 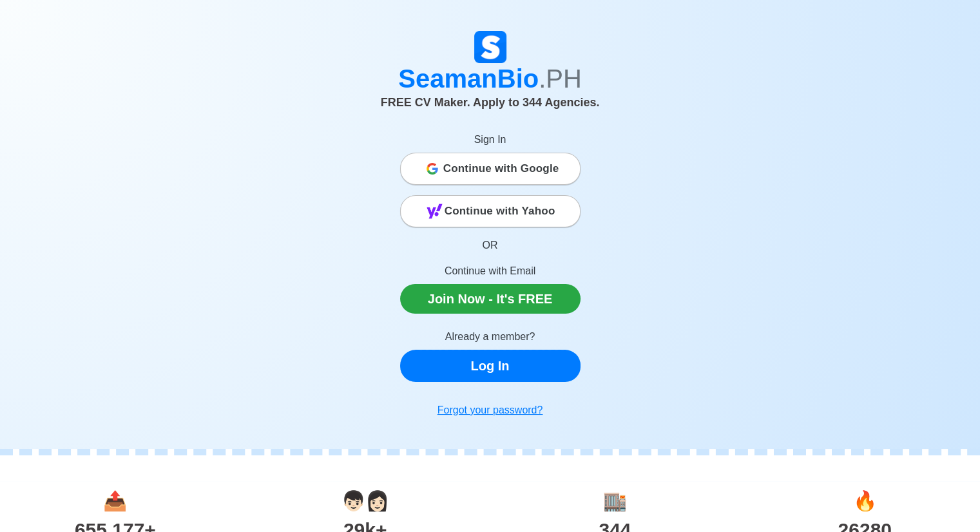 What do you see at coordinates (501, 169) in the screenshot?
I see `span: Continue with Google` at bounding box center [501, 169].